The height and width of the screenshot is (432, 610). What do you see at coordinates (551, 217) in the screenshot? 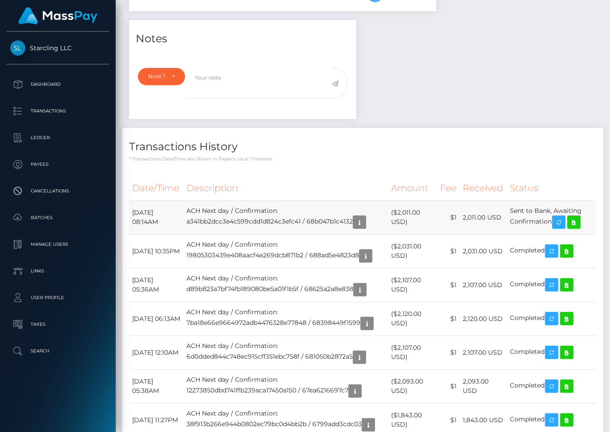
I see `td: Sent to Bank, Awaiting Confirmation` at bounding box center [551, 217].